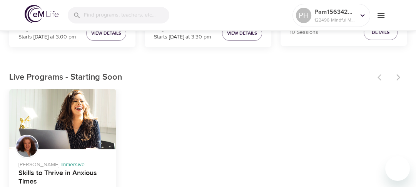 The image size is (416, 187). What do you see at coordinates (304, 32) in the screenshot?
I see `p: 10 Sessions` at bounding box center [304, 32].